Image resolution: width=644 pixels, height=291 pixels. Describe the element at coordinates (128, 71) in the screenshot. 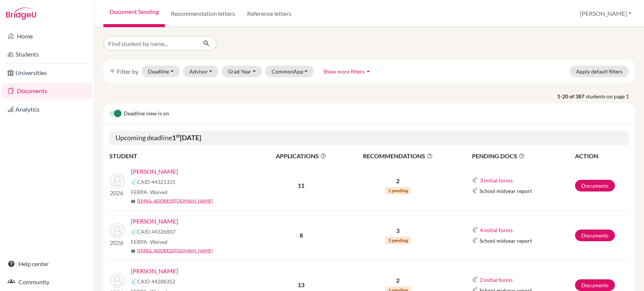

I see `span: Filter by` at that location.